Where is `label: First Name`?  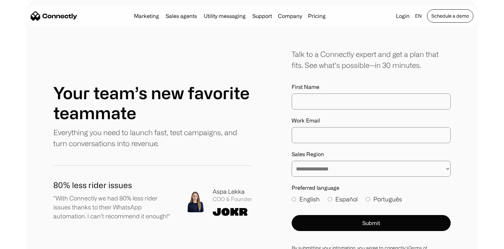
label: First Name is located at coordinates (371, 87).